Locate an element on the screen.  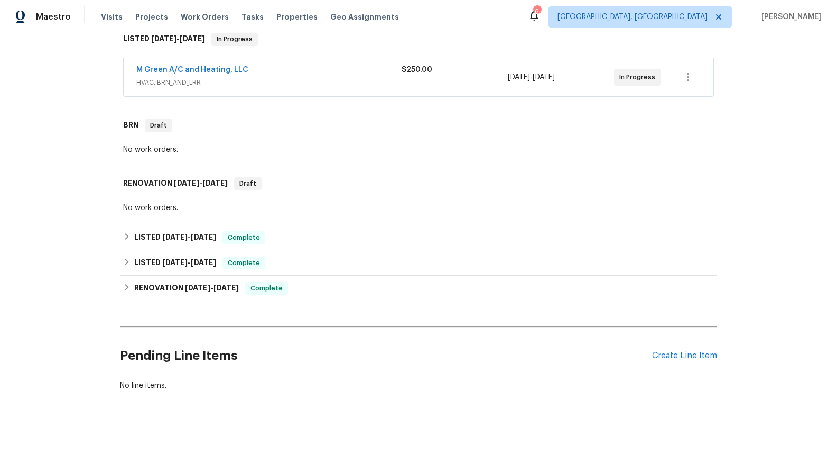
div: 6 is located at coordinates (537, 12).